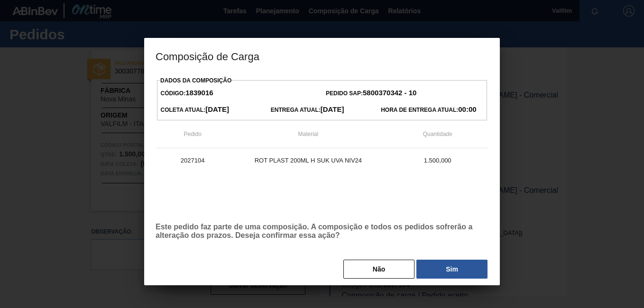  Describe the element at coordinates (192, 134) in the screenshot. I see `span: Pedido` at that location.